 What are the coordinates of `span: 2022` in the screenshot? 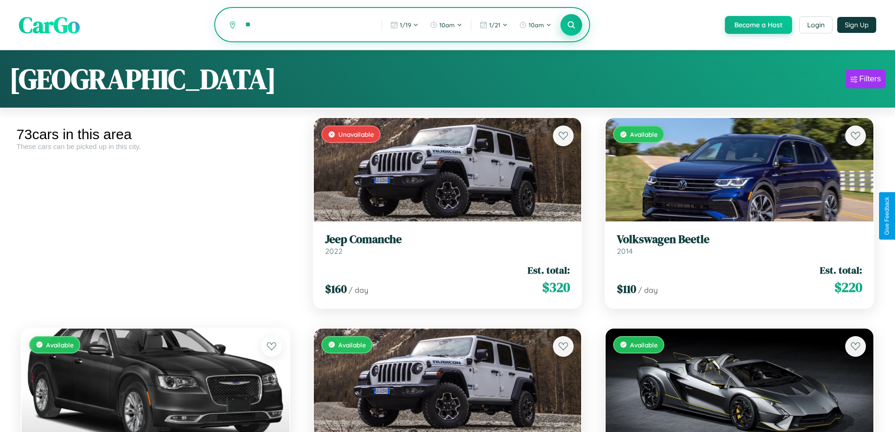 It's located at (334, 251).